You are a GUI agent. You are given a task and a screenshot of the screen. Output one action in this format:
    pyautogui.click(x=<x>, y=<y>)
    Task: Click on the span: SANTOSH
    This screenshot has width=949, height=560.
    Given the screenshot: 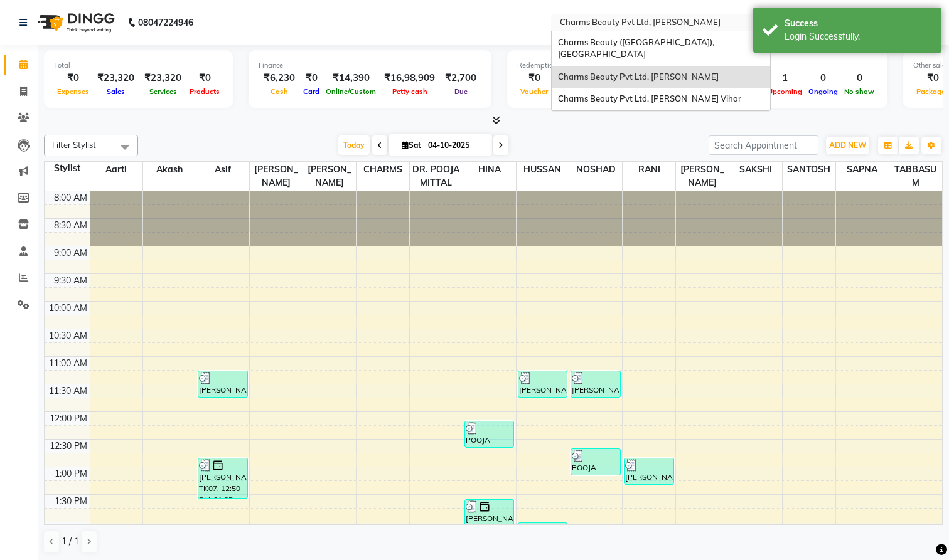 What is the action you would take?
    pyautogui.click(x=809, y=169)
    